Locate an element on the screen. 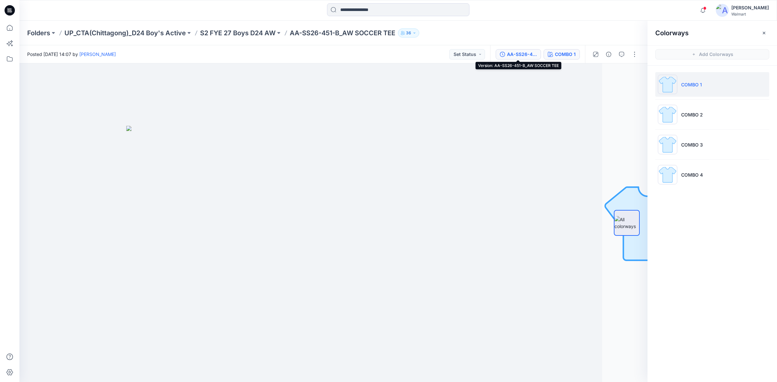 Image resolution: width=777 pixels, height=382 pixels. p: 36 is located at coordinates (409, 33).